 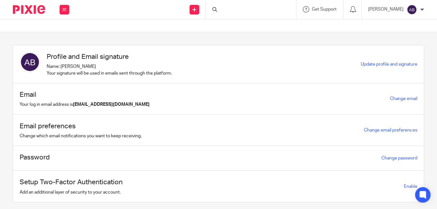 I want to click on p: Change which email notifications you want to keep receiving., so click(x=80, y=136).